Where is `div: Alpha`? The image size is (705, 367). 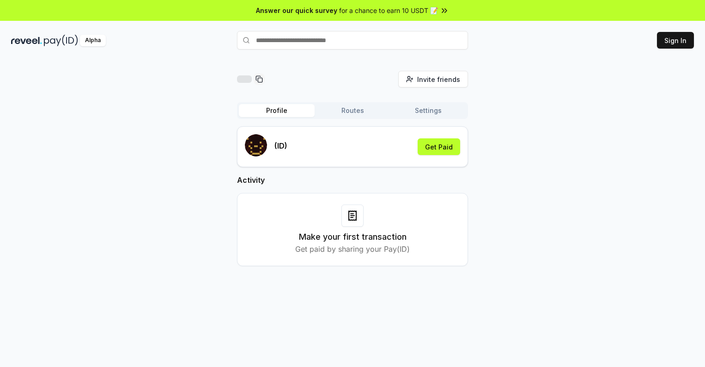
div: Alpha is located at coordinates (93, 40).